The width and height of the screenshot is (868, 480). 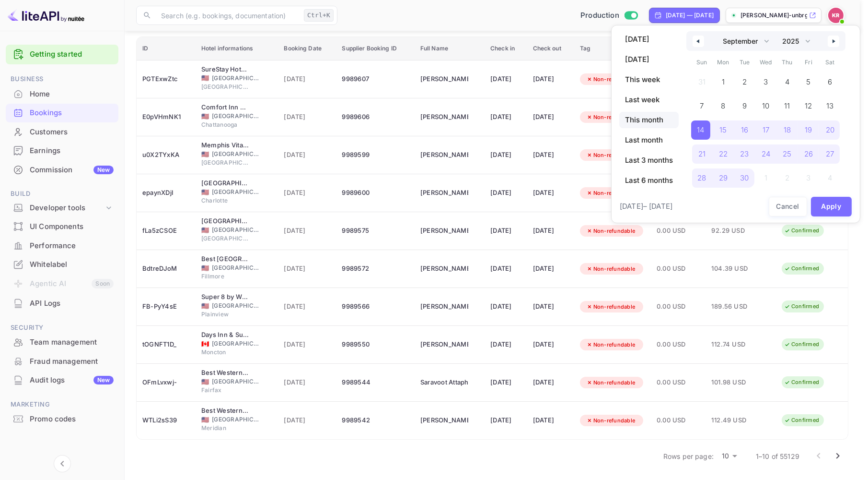 I want to click on button: This month, so click(x=649, y=120).